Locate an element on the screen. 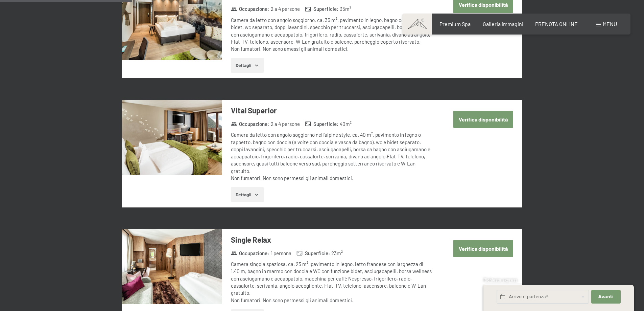 This screenshot has height=311, width=644. div: Camera da letto con angolo soggiorno, ca. 35 m², pavimento in legno, bagno con doccia, bidet, wc ... is located at coordinates (331, 35).